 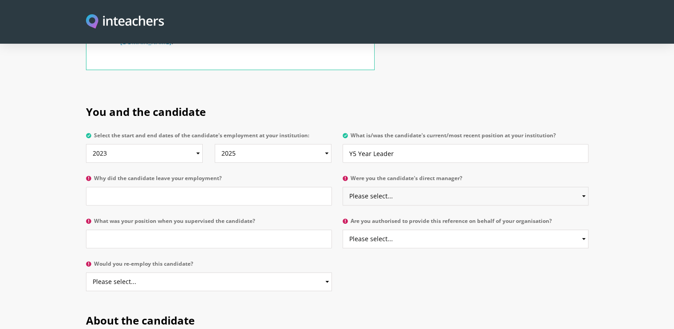 I want to click on img: Inteachers, so click(x=125, y=22).